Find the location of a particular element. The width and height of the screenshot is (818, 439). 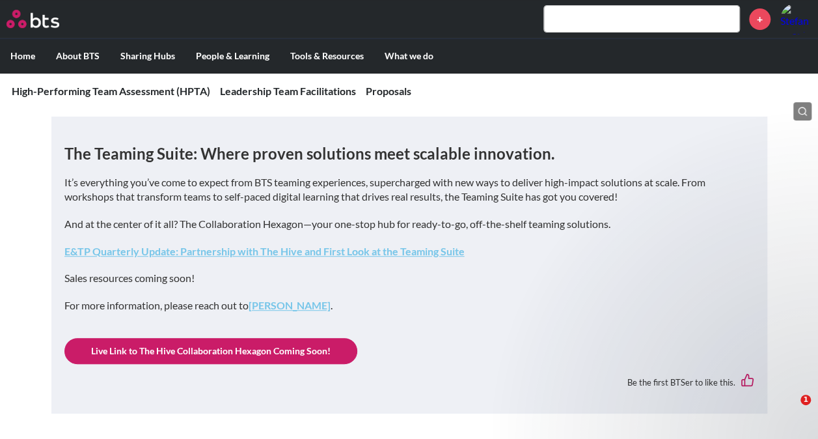

label: Sharing Hubs is located at coordinates (148, 56).